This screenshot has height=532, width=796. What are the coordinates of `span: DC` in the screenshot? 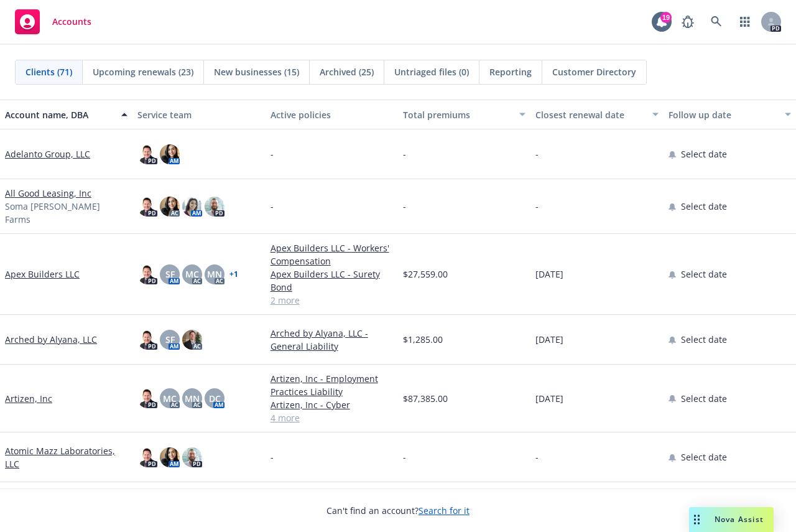 It's located at (215, 398).